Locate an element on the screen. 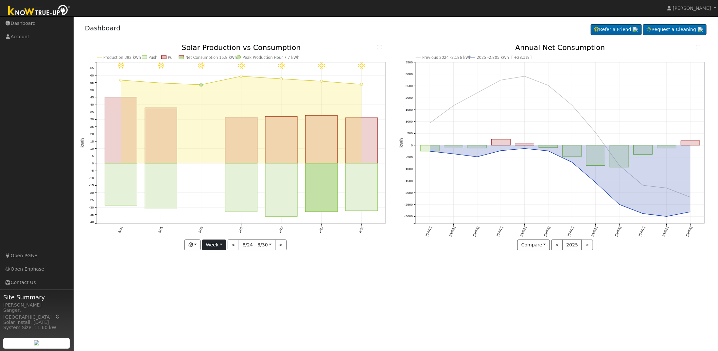 Image resolution: width=718 pixels, height=351 pixels. text: 8/30 is located at coordinates (361, 230).